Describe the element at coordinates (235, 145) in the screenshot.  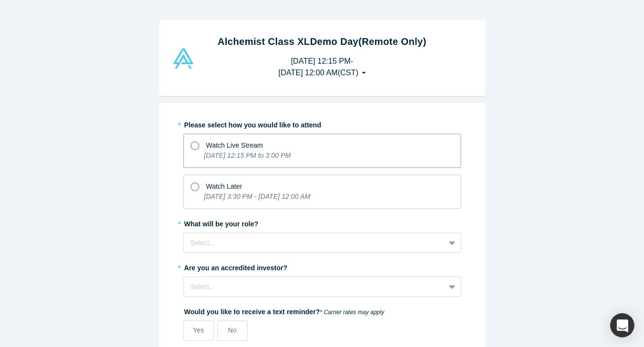
I see `span: Watch Live Stream` at that location.